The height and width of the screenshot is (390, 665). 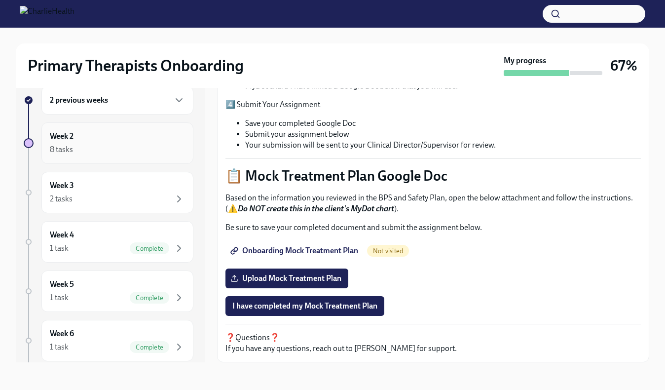 I want to click on a: Onboarding Mock Treatment Plan, so click(x=295, y=251).